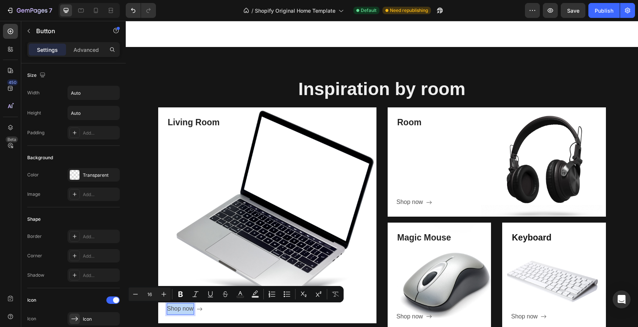 The image size is (638, 327). What do you see at coordinates (295, 10) in the screenshot?
I see `span: Shopify Original Home Template` at bounding box center [295, 10].